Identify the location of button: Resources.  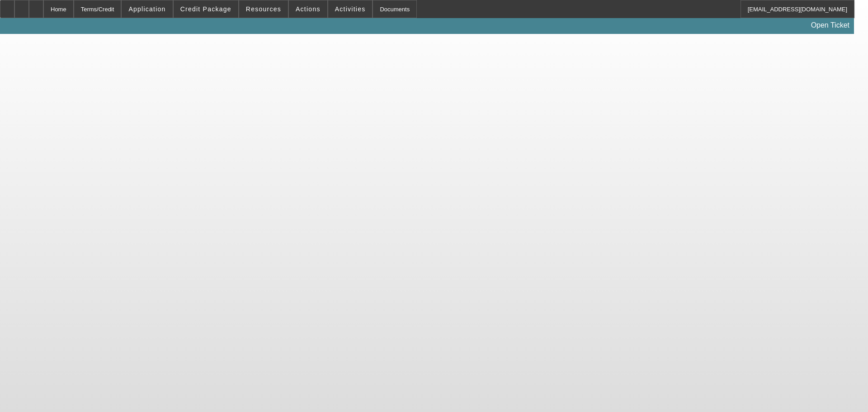
(263, 9).